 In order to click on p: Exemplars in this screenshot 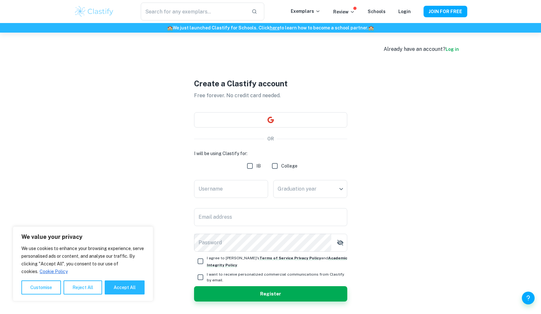, I will do `click(306, 11)`.